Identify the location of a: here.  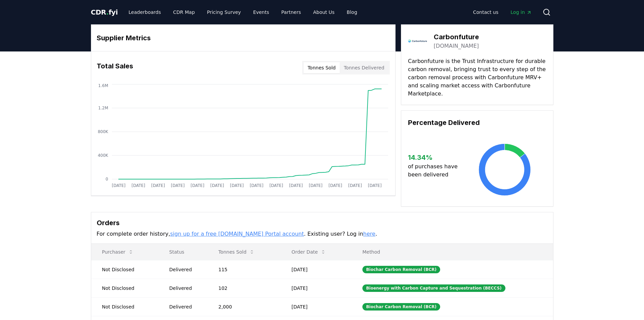
(369, 234).